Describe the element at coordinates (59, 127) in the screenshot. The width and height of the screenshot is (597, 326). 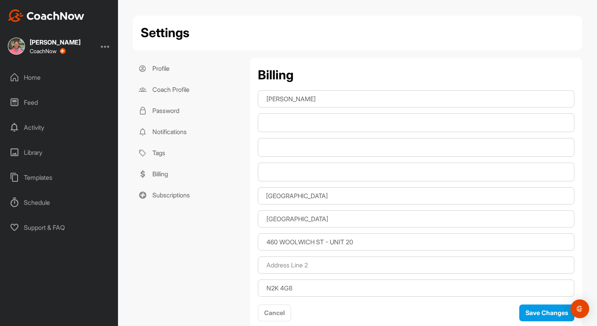
I see `div: Activity` at that location.